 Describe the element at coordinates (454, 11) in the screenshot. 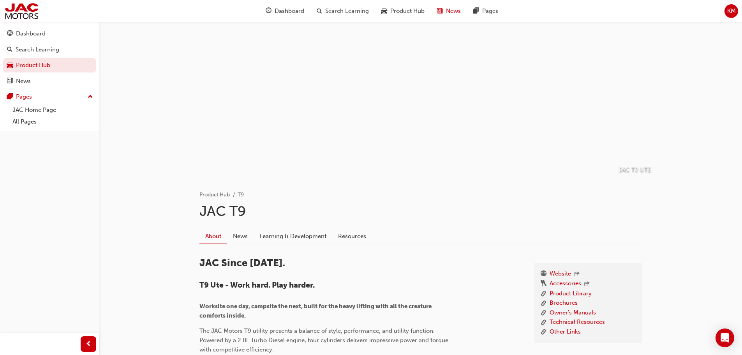

I see `span: News` at that location.